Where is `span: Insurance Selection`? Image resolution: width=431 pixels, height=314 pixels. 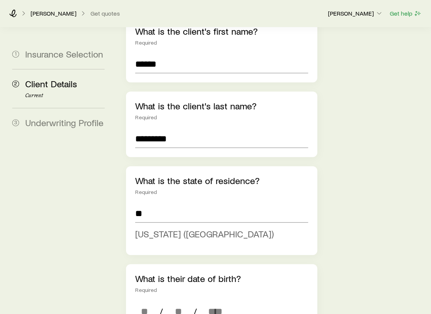 span: Insurance Selection is located at coordinates (64, 54).